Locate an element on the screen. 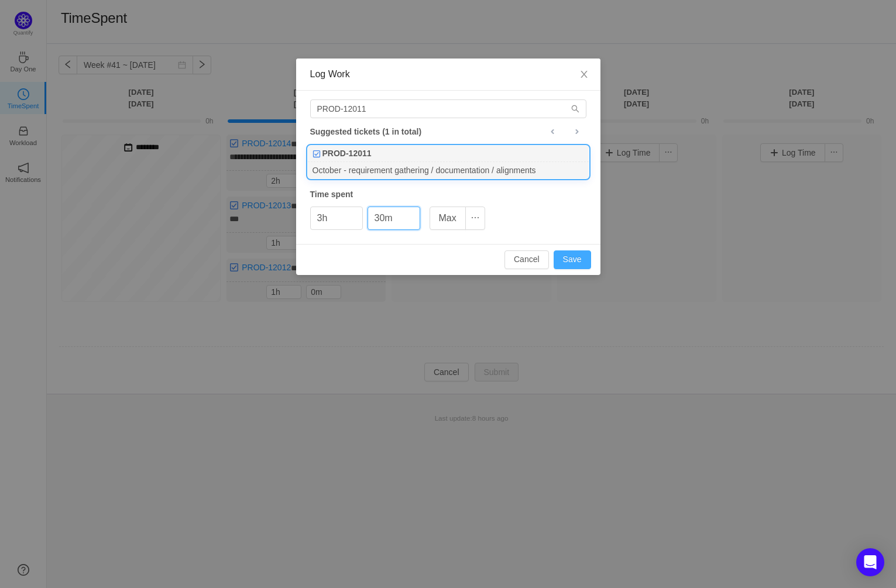 The height and width of the screenshot is (588, 896). input: Search is located at coordinates (448, 109).